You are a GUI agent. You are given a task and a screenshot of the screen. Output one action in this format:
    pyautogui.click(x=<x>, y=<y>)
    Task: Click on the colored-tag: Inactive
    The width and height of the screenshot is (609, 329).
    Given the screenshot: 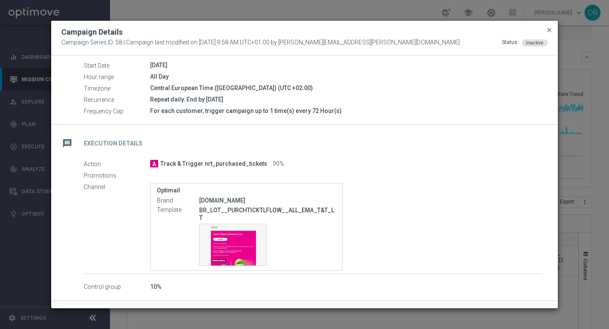 What is the action you would take?
    pyautogui.click(x=534, y=42)
    